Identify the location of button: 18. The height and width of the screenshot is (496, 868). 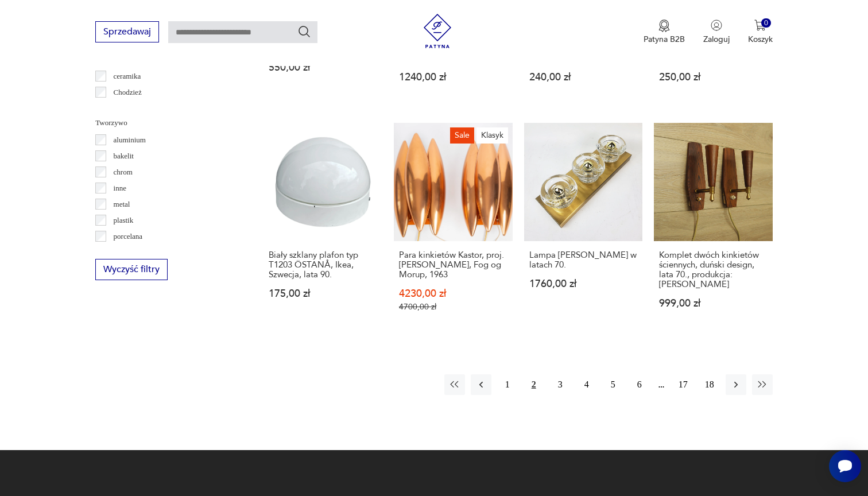
(710, 385).